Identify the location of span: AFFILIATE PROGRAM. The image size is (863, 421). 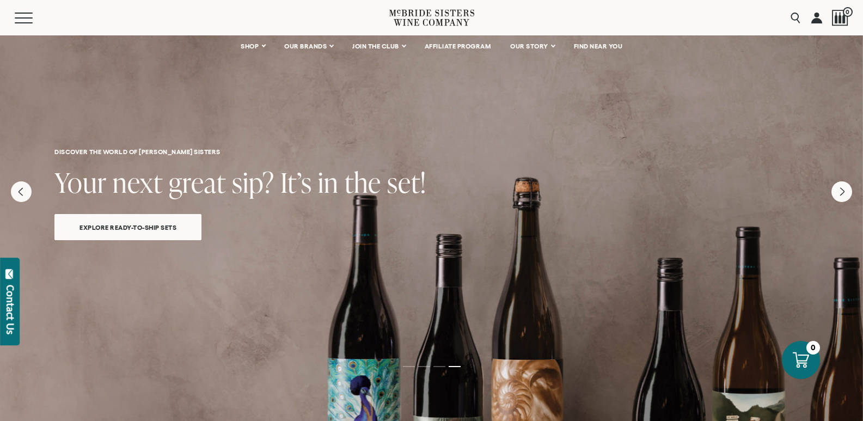
(458, 46).